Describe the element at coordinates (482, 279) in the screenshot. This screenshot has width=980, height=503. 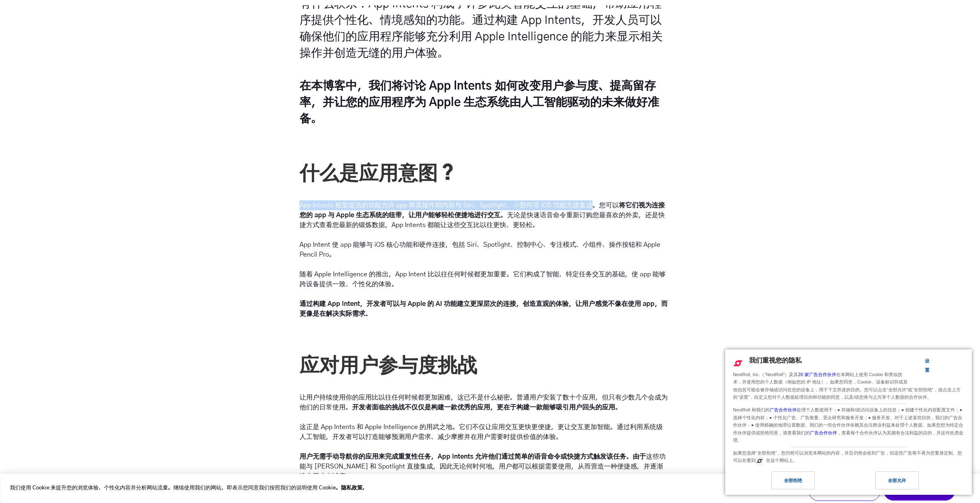
I see `font: 随着 Apple Intelligence 的推出，App Intent 比以往任何时候都更加重要。它们构成了智能、特定任务交互的基础，使 app 能够跨设备提供一致、个性化的体验。` at that location.